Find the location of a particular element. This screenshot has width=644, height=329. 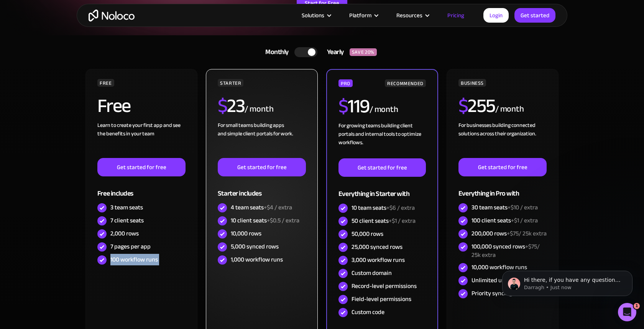

div: 10,000 workflow runs is located at coordinates (499, 267).